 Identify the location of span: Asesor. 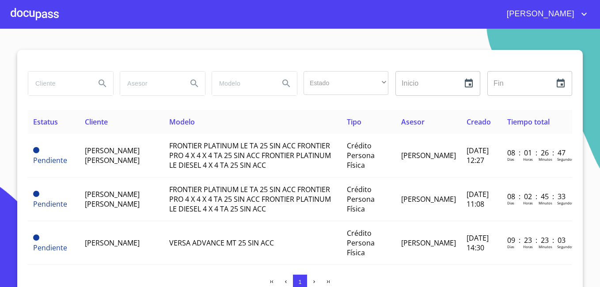
(413, 122).